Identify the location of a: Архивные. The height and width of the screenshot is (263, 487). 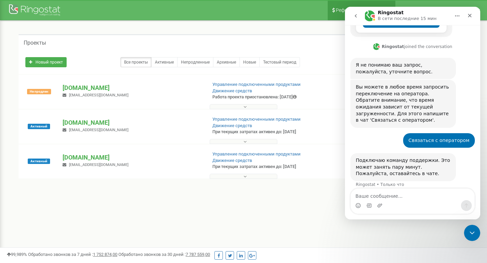
(226, 62).